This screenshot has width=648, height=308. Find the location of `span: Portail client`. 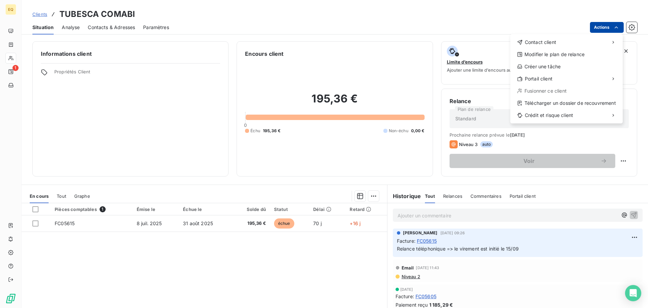

span: Portail client is located at coordinates (539, 79).